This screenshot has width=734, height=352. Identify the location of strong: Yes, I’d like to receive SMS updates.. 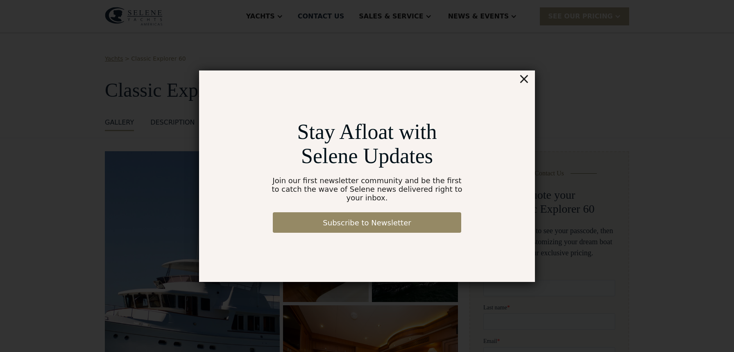
(54, 336).